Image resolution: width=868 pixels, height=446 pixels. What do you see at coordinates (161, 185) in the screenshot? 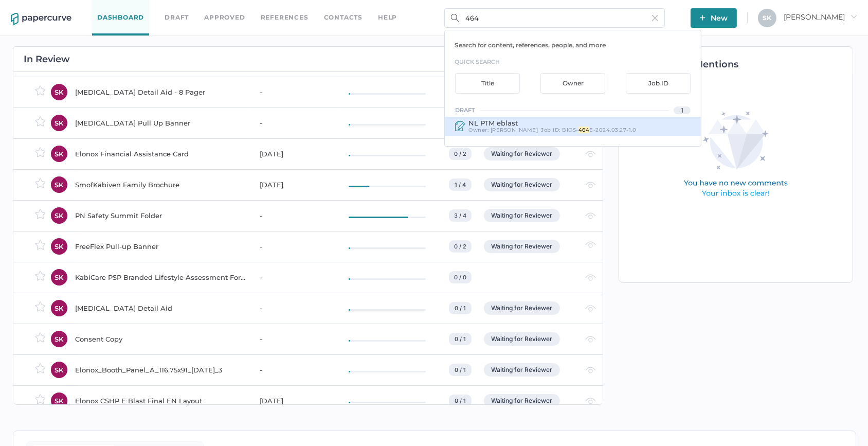
I see `div: SmofKabiven Family Brochure` at bounding box center [161, 185].